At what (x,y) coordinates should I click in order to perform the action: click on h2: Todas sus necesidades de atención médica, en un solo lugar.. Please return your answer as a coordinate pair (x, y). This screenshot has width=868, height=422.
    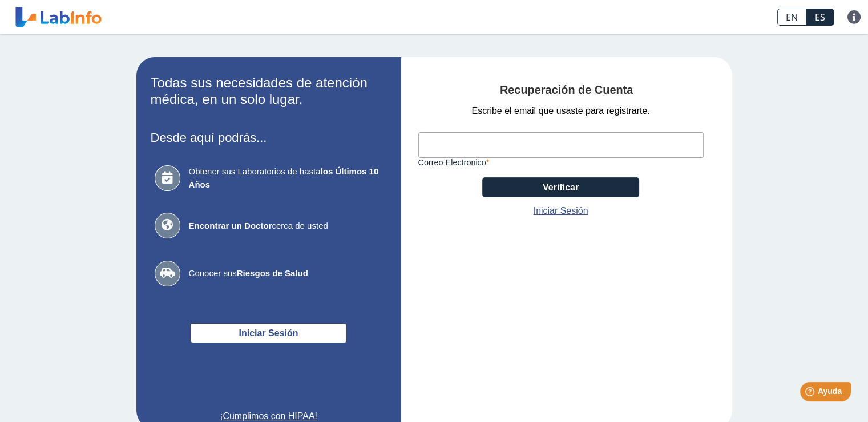
    Looking at the image, I should click on (269, 91).